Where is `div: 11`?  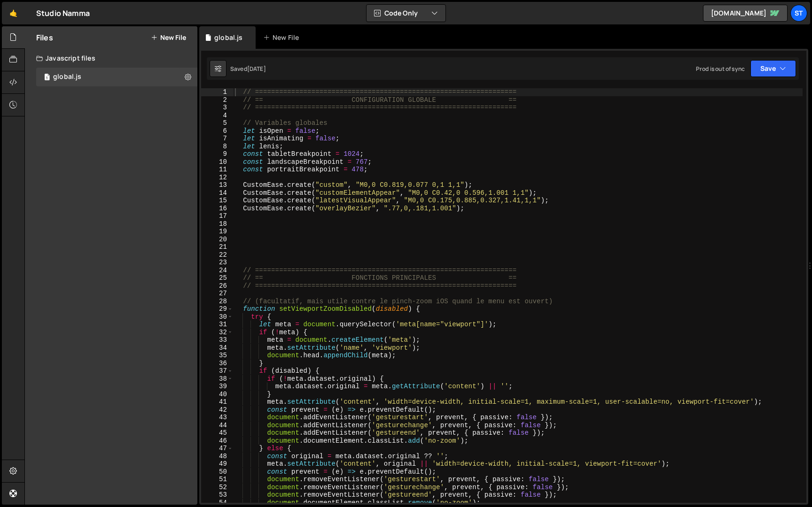
div: 11 is located at coordinates (217, 169).